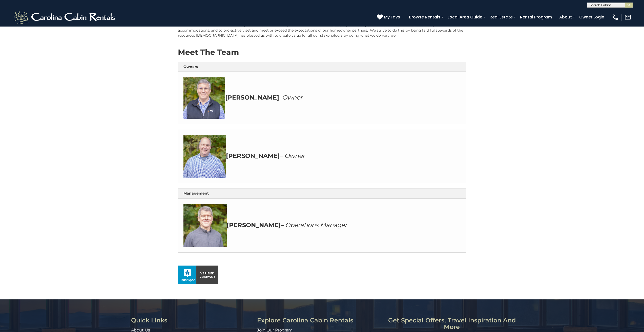 Image resolution: width=644 pixels, height=332 pixels. Describe the element at coordinates (628, 17) in the screenshot. I see `img: mail-regular-white.png` at that location.